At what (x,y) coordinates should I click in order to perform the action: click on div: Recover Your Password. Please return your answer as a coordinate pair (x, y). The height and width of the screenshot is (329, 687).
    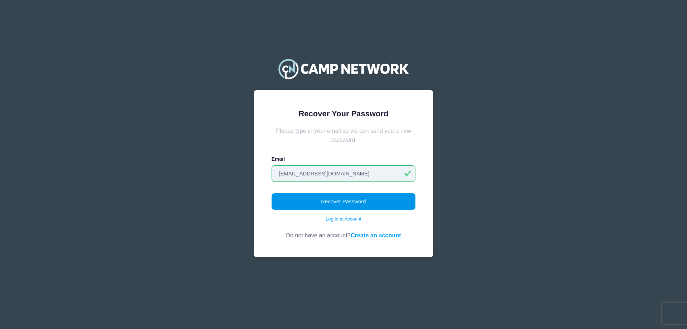
    Looking at the image, I should click on (344, 113).